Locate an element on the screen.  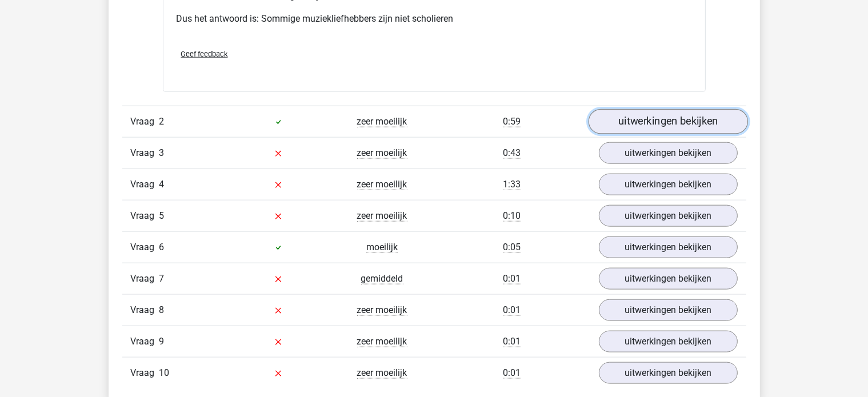
span: 0:05 is located at coordinates (512, 247).